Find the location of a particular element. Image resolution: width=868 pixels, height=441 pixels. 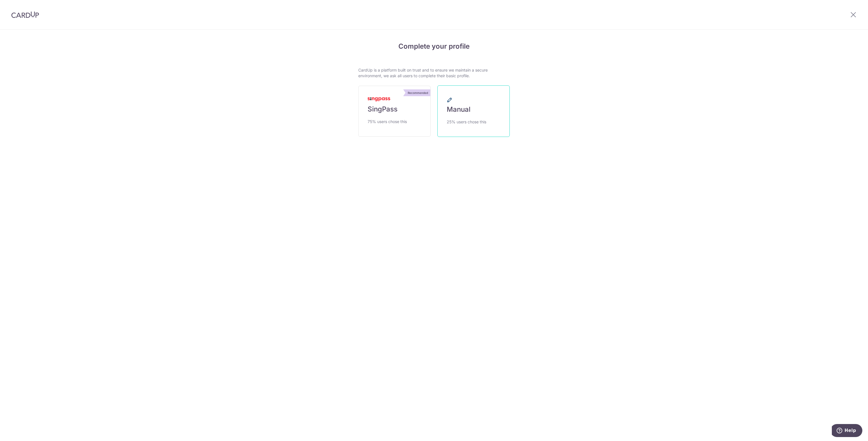

span: Help is located at coordinates (19, 6).